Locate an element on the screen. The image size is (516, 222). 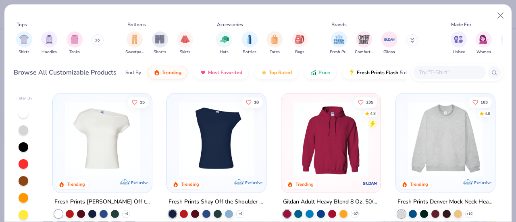
div: filter for Sweatpants is located at coordinates (135, 43).